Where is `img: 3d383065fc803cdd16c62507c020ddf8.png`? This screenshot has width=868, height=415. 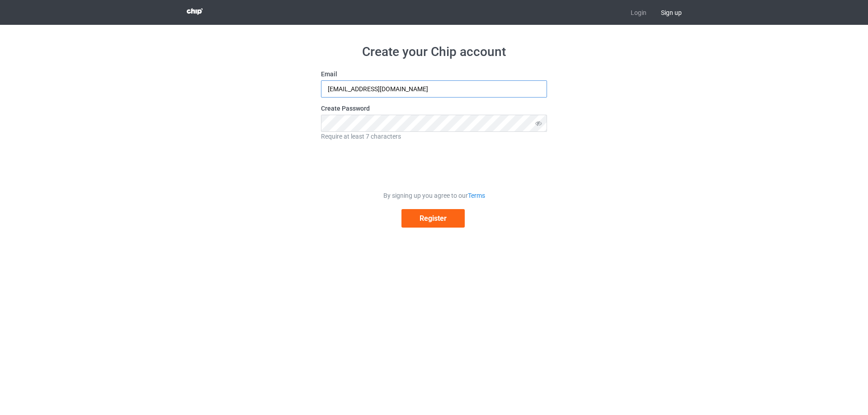 img: 3d383065fc803cdd16c62507c020ddf8.png is located at coordinates (194, 11).